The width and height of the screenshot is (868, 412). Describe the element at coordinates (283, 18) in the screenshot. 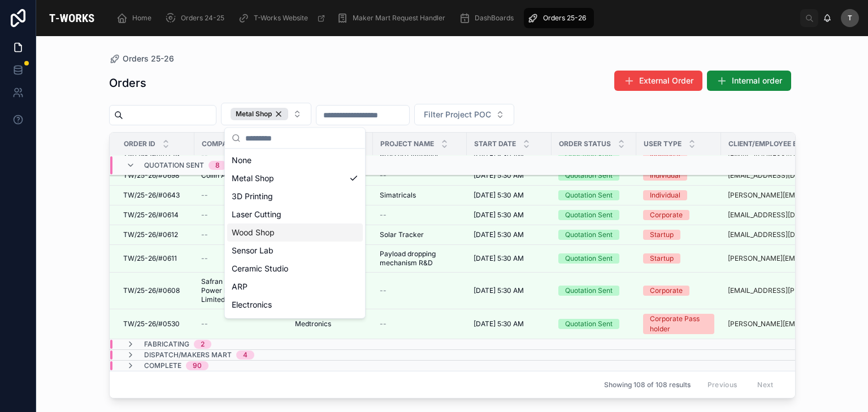

I see `a: T-Works Website` at that location.